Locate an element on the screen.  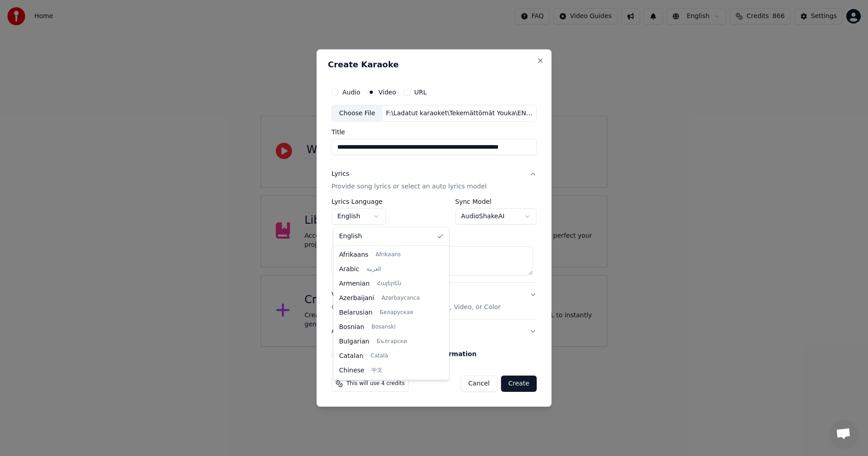
span: Català is located at coordinates (379, 356).